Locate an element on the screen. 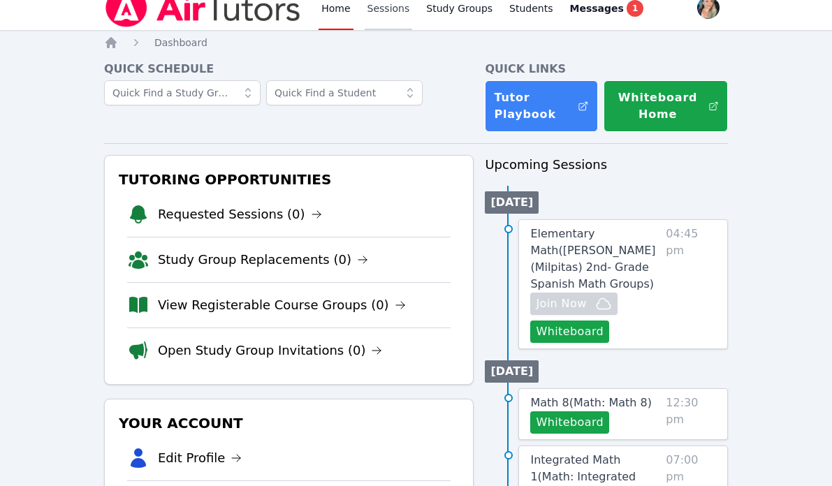 Image resolution: width=832 pixels, height=486 pixels. span: 04:45 pm is located at coordinates (691, 284).